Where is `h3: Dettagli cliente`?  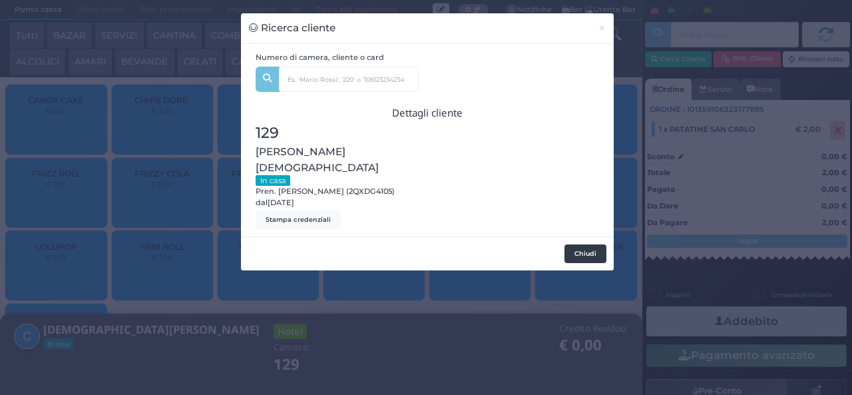
h3: Dettagli cliente is located at coordinates (427, 113).